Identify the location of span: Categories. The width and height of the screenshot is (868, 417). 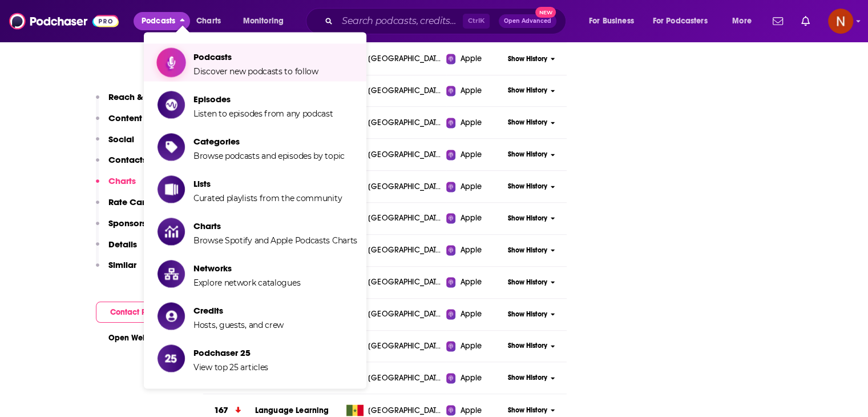
(269, 141).